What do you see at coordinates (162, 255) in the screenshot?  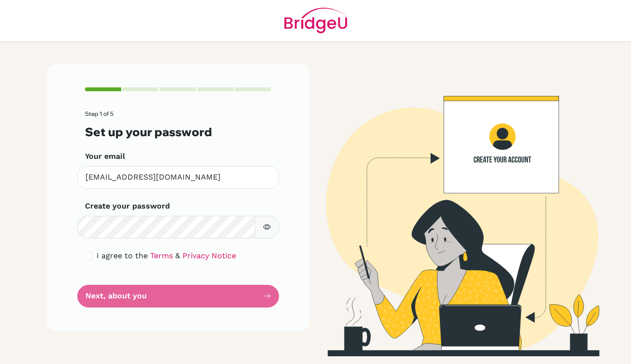 I see `a: Terms` at bounding box center [162, 255].